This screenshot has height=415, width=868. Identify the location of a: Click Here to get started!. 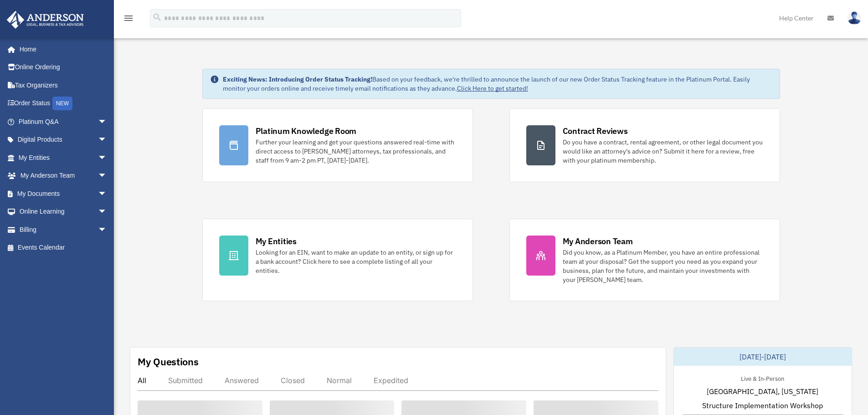
(492, 88).